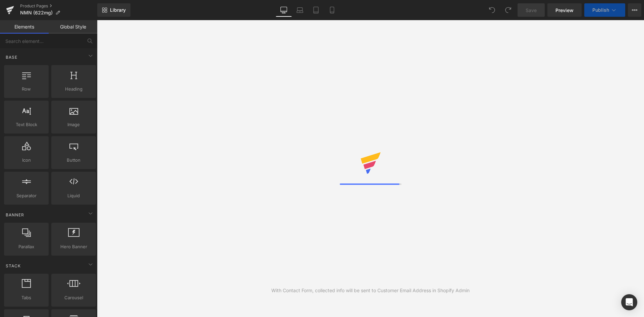 The width and height of the screenshot is (644, 317). I want to click on span: Heading, so click(74, 89).